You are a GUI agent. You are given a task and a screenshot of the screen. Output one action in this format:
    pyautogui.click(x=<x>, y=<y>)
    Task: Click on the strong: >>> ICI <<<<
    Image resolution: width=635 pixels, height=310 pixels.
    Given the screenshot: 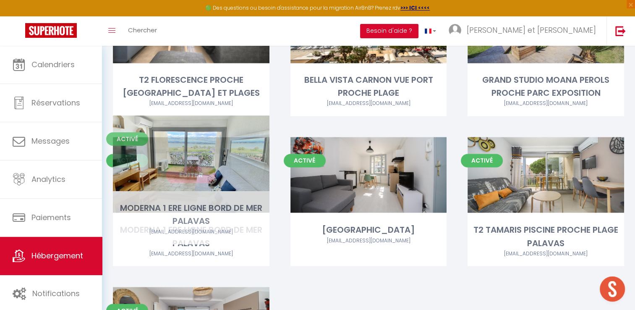 What is the action you would take?
    pyautogui.click(x=415, y=8)
    